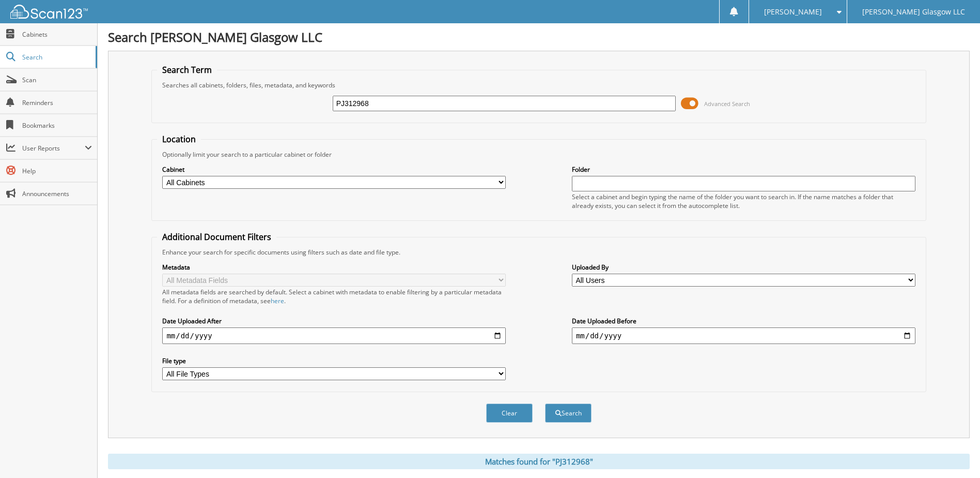 Image resolution: width=980 pixels, height=478 pixels. What do you see at coordinates (727, 104) in the screenshot?
I see `span: Advanced Search` at bounding box center [727, 104].